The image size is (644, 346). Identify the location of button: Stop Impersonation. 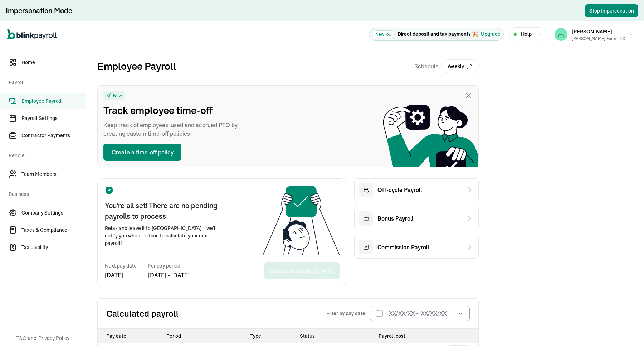
(612, 11).